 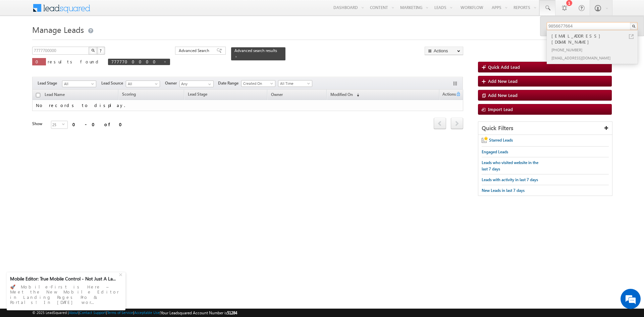 What do you see at coordinates (73, 312) in the screenshot?
I see `a: About` at bounding box center [73, 312].